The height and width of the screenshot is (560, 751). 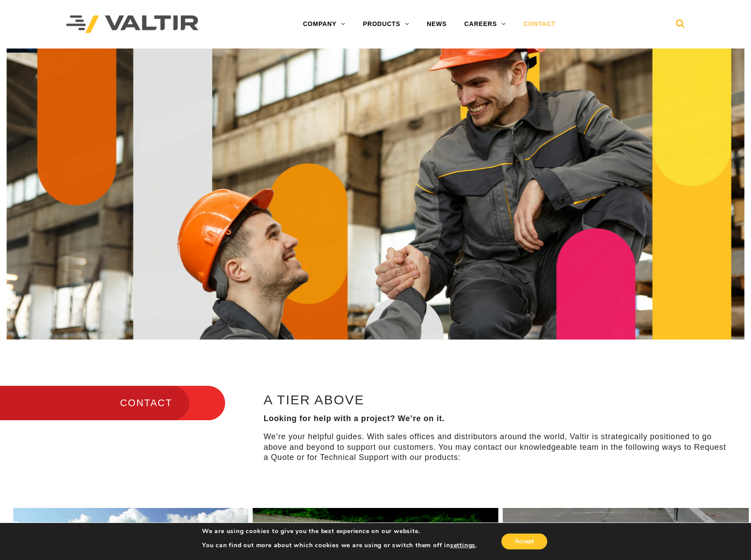 I want to click on p: You can find out more about which cookies we are using or switch them off in ., so click(x=340, y=546).